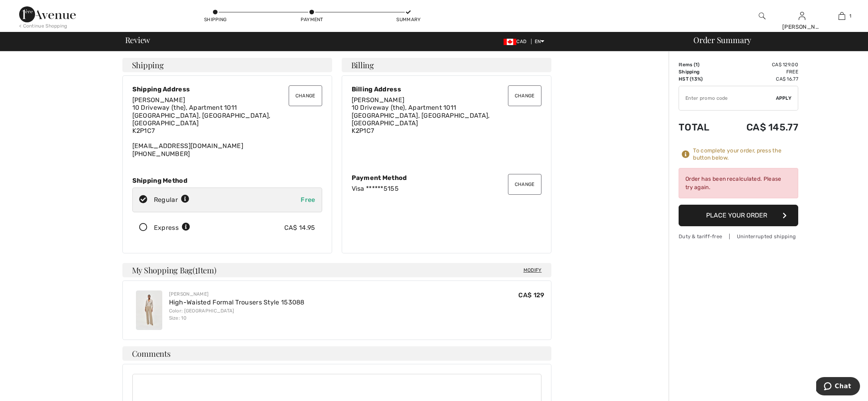  Describe the element at coordinates (362, 65) in the screenshot. I see `span: Billing` at that location.